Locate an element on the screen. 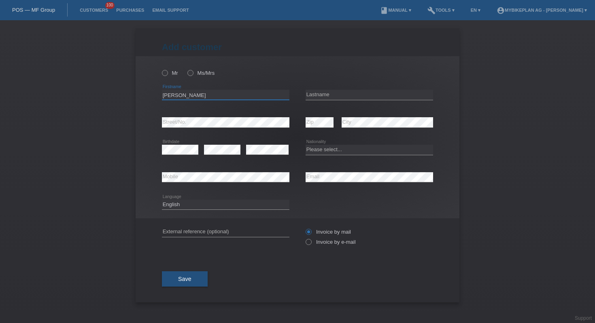 Image resolution: width=595 pixels, height=323 pixels. input: Ms/Mrs is located at coordinates (190, 72).